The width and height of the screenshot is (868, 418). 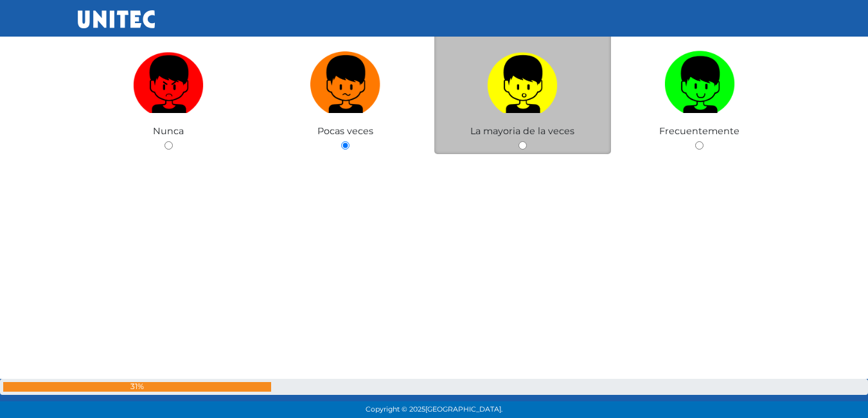 I want to click on span: La mayoria de la veces, so click(x=522, y=131).